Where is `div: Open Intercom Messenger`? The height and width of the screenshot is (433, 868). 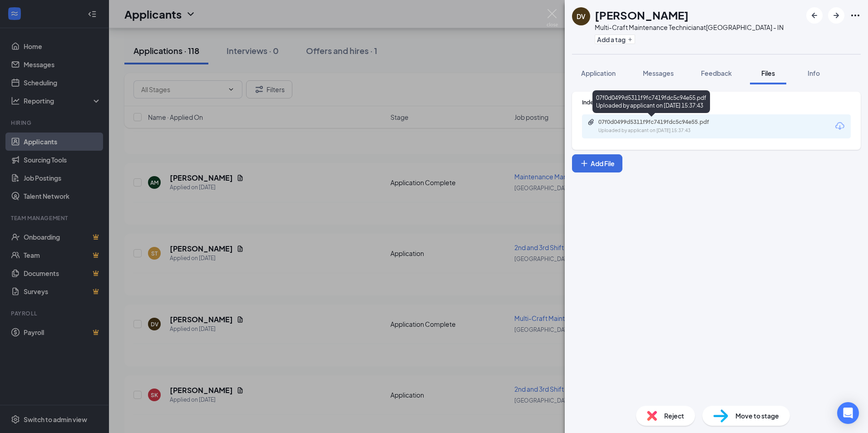
div: Open Intercom Messenger is located at coordinates (848, 413).